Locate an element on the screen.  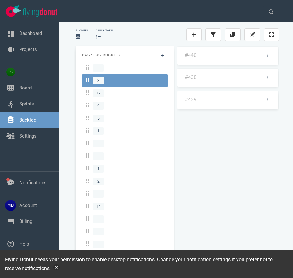
a: Help is located at coordinates (24, 244).